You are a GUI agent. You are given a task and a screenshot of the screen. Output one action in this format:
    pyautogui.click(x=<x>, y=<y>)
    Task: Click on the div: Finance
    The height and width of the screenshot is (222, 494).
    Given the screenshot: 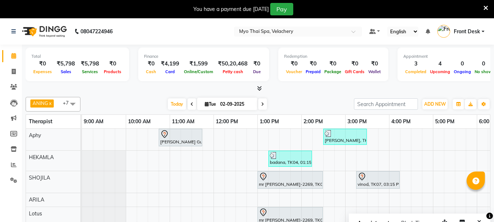 What is the action you would take?
    pyautogui.click(x=204, y=56)
    